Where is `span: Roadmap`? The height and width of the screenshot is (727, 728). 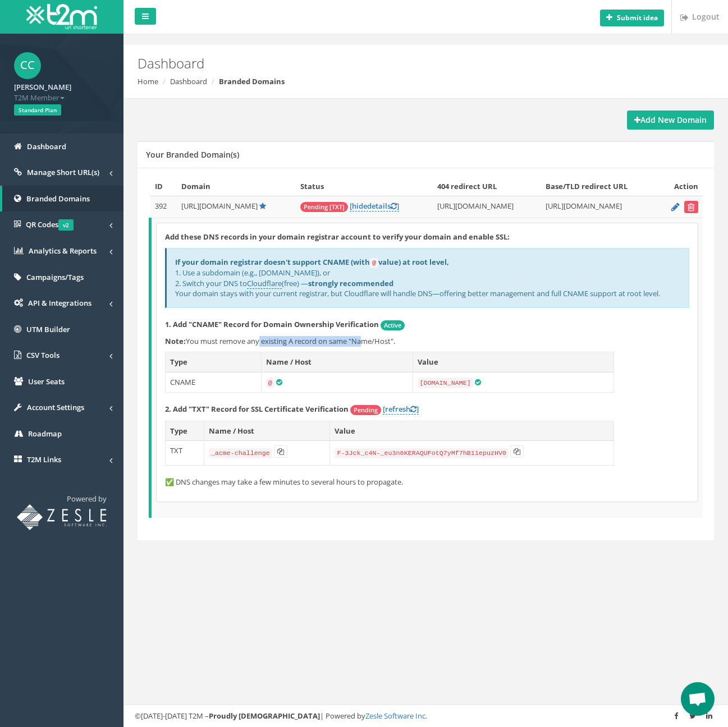
span: Roadmap is located at coordinates (45, 434).